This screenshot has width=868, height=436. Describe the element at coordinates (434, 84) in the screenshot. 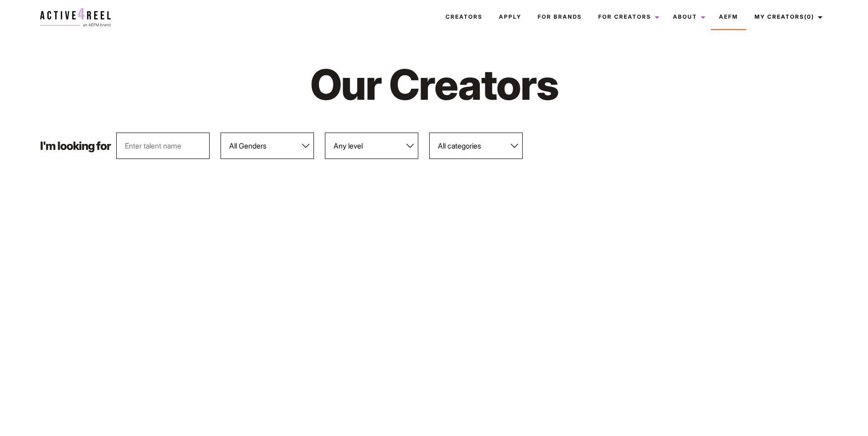

I see `h1: Our Creators` at that location.